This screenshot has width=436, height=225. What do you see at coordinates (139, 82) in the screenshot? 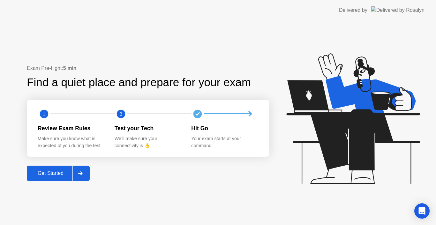
I see `div: Find a quiet place and prepare for your exam` at bounding box center [139, 82].